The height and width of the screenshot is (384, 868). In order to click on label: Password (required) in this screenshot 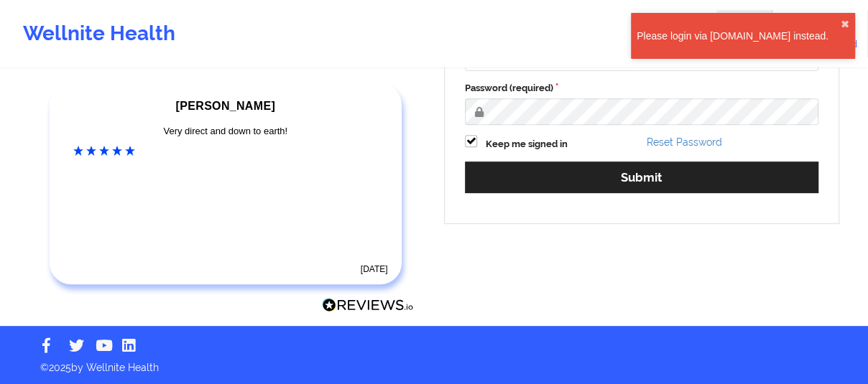, I will do `click(642, 88)`.